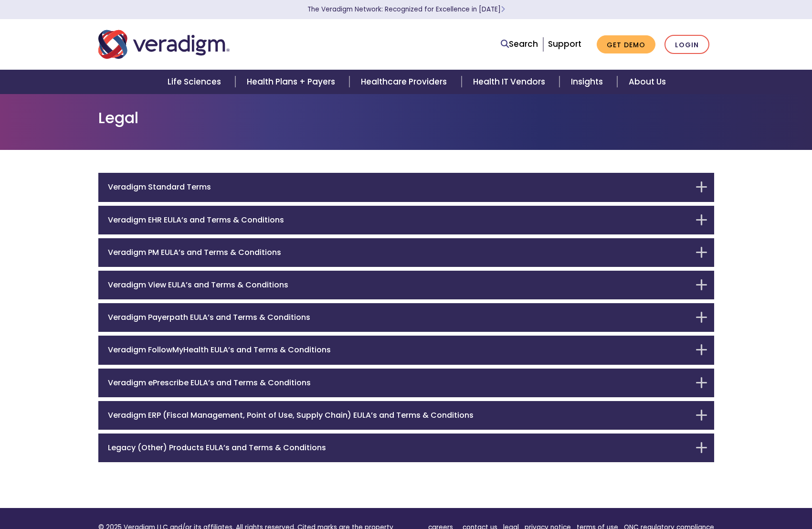  Describe the element at coordinates (406, 82) in the screenshot. I see `a: Healthcare Providers` at that location.